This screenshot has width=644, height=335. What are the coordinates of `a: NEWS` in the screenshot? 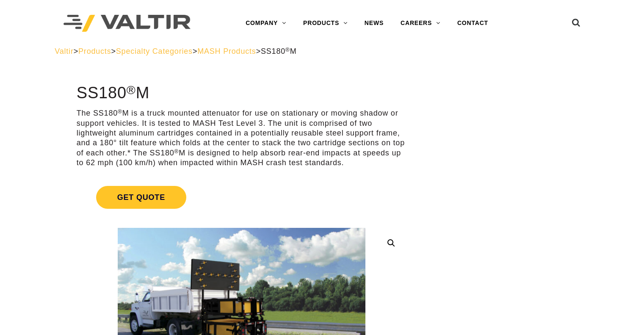 It's located at (374, 23).